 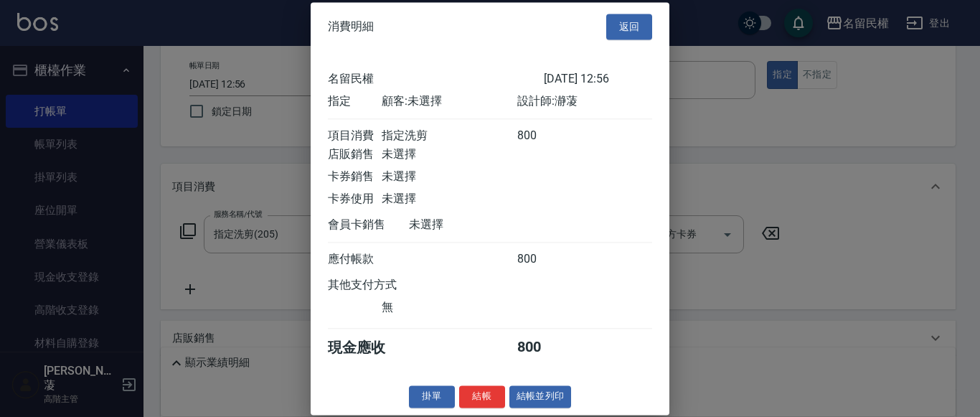 I want to click on button: 返回, so click(x=629, y=27).